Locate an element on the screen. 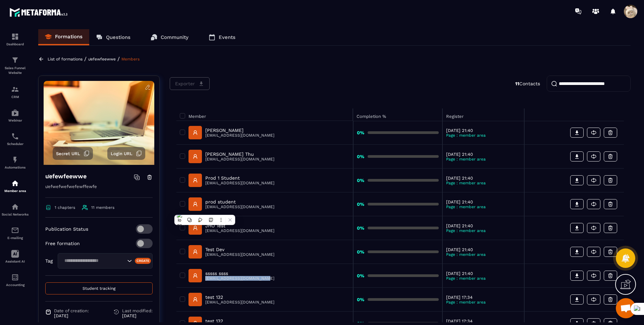 The height and width of the screenshot is (325, 644). button: Login URL is located at coordinates (126, 154).